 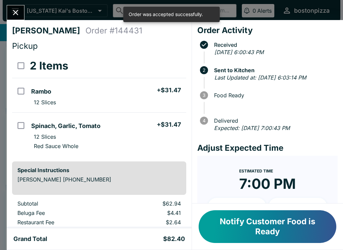 I want to click on h4: Order Activity, so click(x=267, y=30).